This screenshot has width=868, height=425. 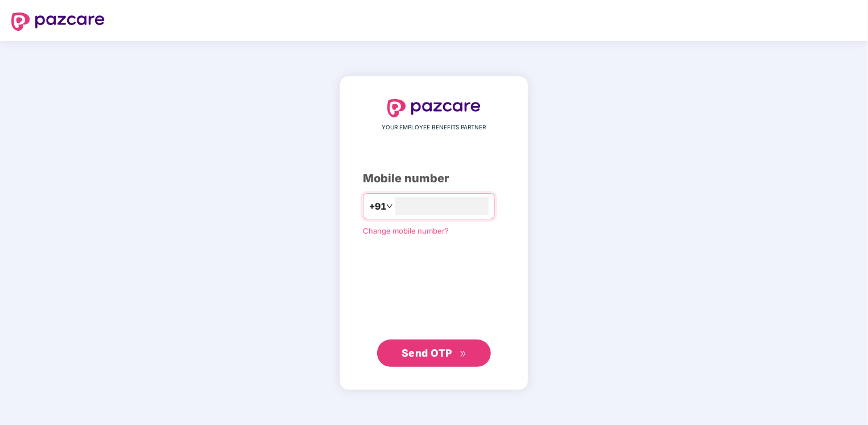 What do you see at coordinates (426, 353) in the screenshot?
I see `span: Send OTP` at bounding box center [426, 353].